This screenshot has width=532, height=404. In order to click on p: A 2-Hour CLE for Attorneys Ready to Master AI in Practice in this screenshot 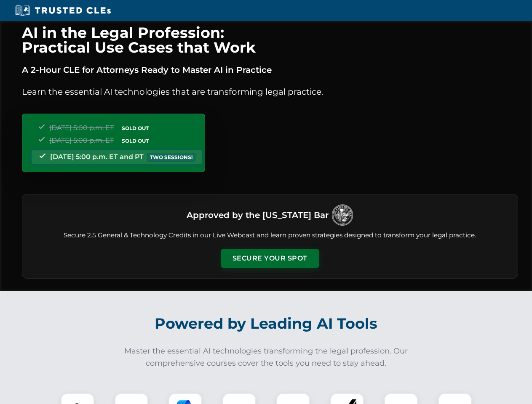, I will do `click(270, 70)`.